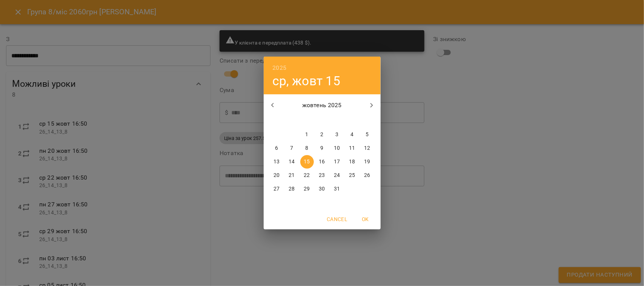 The image size is (644, 286). What do you see at coordinates (353, 135) in the screenshot?
I see `button: 4` at bounding box center [353, 135].